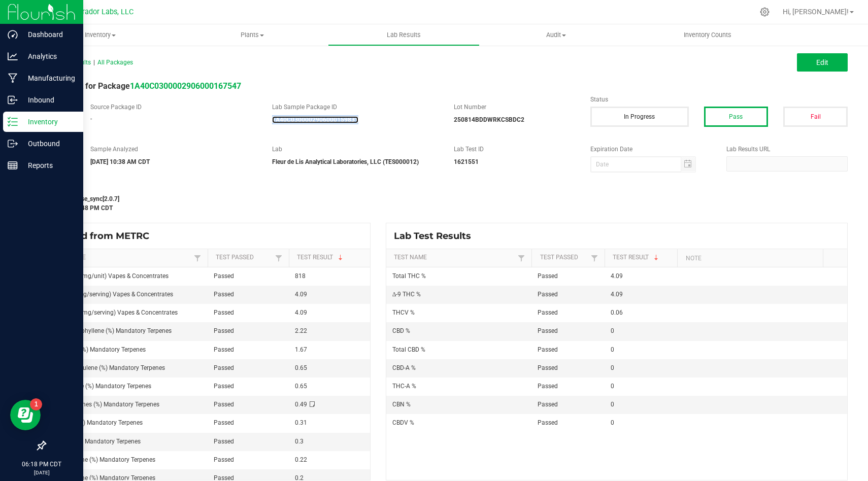  I want to click on label: Sample Analyzed, so click(173, 149).